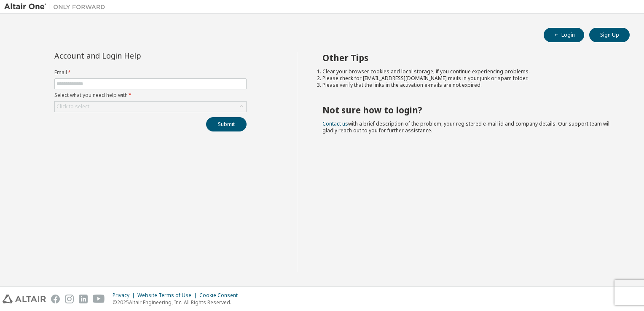  Describe the element at coordinates (131, 55) in the screenshot. I see `div: Account and Login Help` at that location.